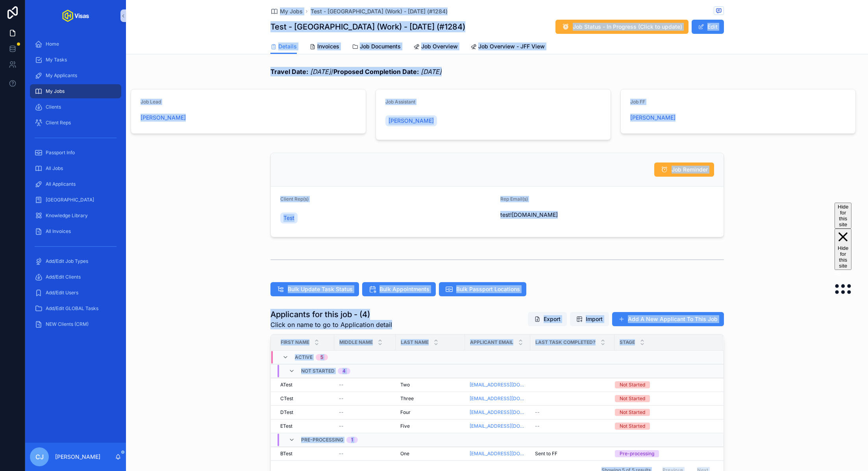 This screenshot has height=471, width=868. Describe the element at coordinates (637, 454) in the screenshot. I see `div: Pre-processing` at that location.